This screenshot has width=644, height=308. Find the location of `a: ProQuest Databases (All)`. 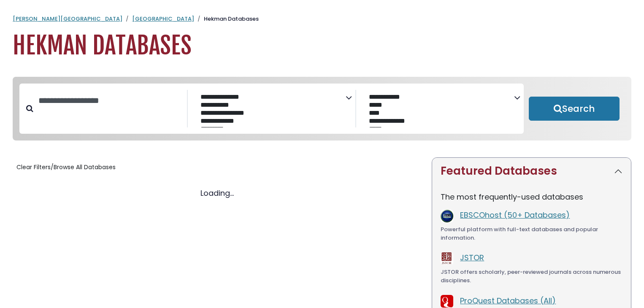

a: ProQuest Databases (All) is located at coordinates (508, 301).